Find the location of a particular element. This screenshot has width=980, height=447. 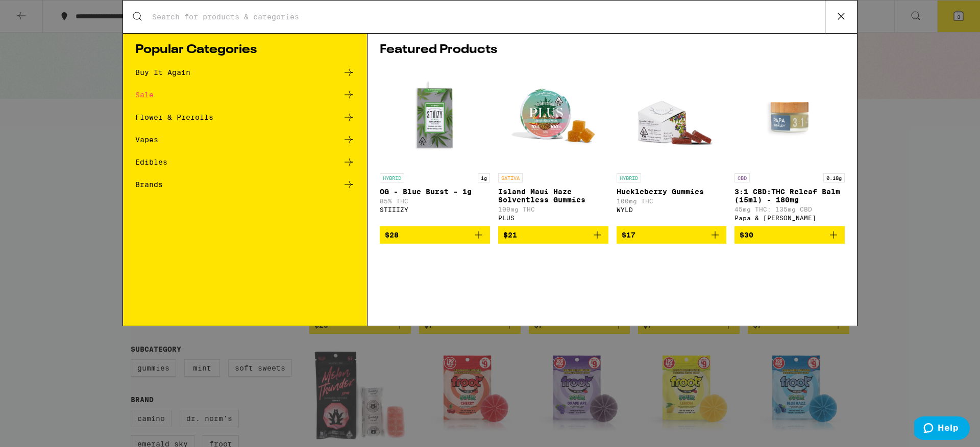

div: WYLD is located at coordinates (672, 209).